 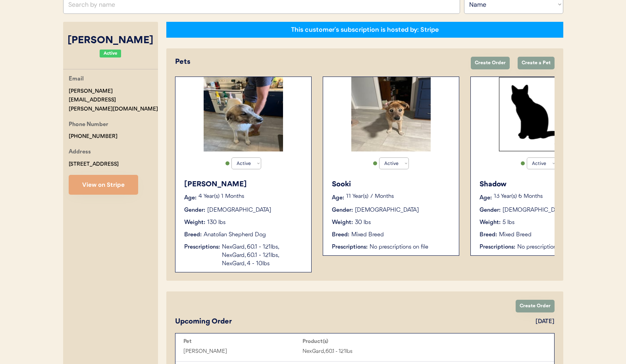 I want to click on div: Sooki, so click(x=391, y=185).